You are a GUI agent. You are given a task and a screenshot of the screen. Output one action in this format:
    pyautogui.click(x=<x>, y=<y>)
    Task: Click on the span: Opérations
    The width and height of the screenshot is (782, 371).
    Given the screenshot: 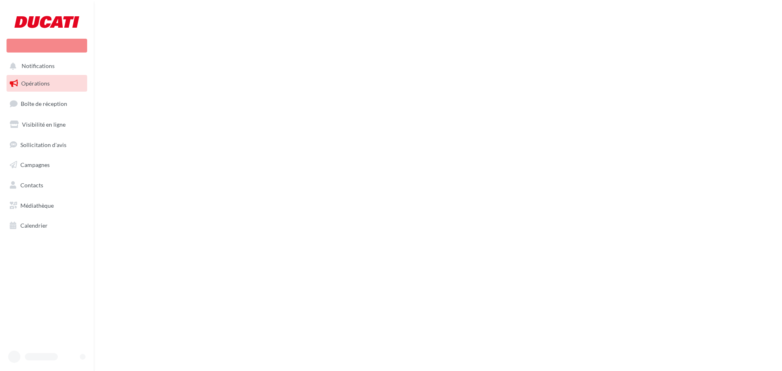 What is the action you would take?
    pyautogui.click(x=35, y=83)
    